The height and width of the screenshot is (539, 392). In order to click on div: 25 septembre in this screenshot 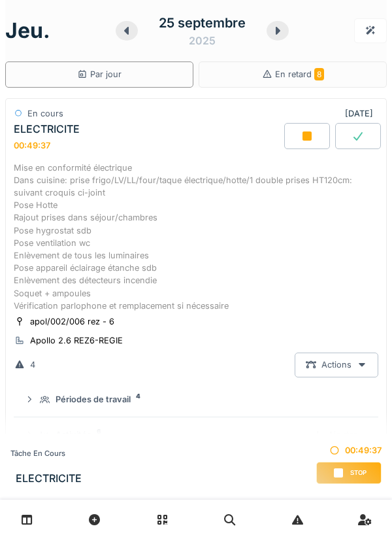, I will do `click(202, 23)`.